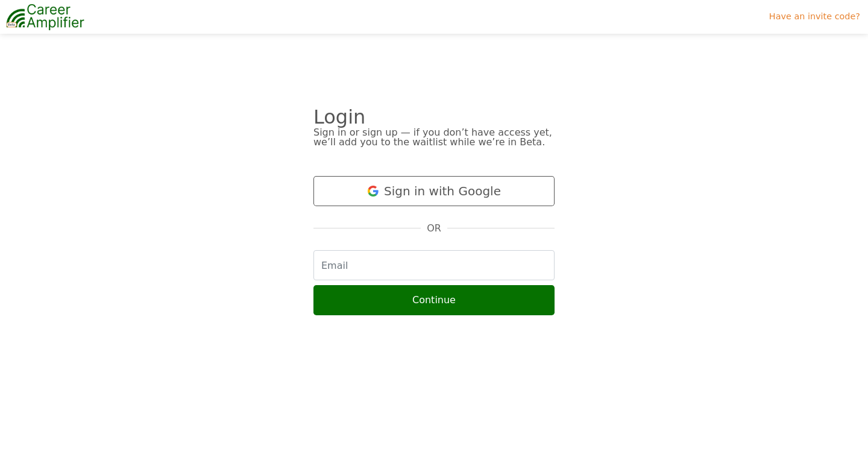 The image size is (868, 475). Describe the element at coordinates (814, 17) in the screenshot. I see `a: Have an invite code?` at that location.